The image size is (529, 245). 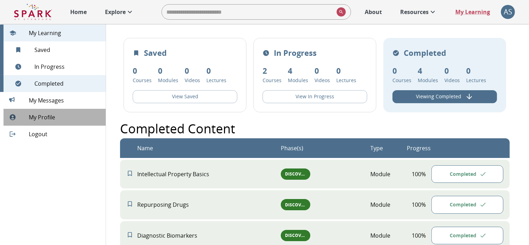 What do you see at coordinates (155, 53) in the screenshot?
I see `p: Saved` at bounding box center [155, 53].